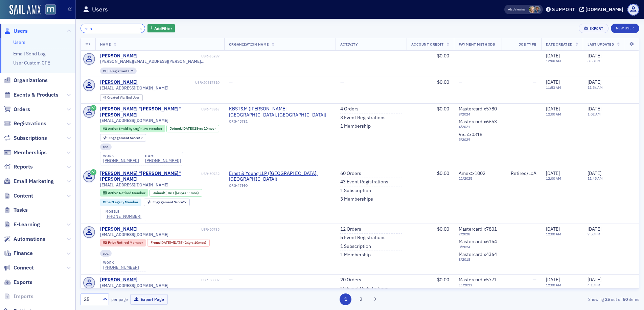  What do you see at coordinates (478, 285) in the screenshot?
I see `span: 11 / 2023` at bounding box center [478, 285].